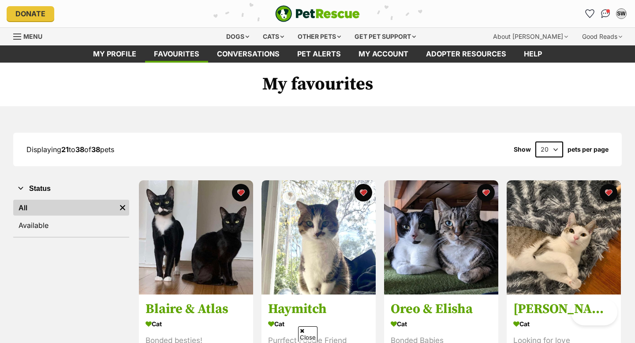 Image resolution: width=635 pixels, height=343 pixels. I want to click on img: logo-e224e6f780fb5917bec1dbf3a21bbac754714ae5b6737aabdf751b685950b380.svg, so click(318, 14).